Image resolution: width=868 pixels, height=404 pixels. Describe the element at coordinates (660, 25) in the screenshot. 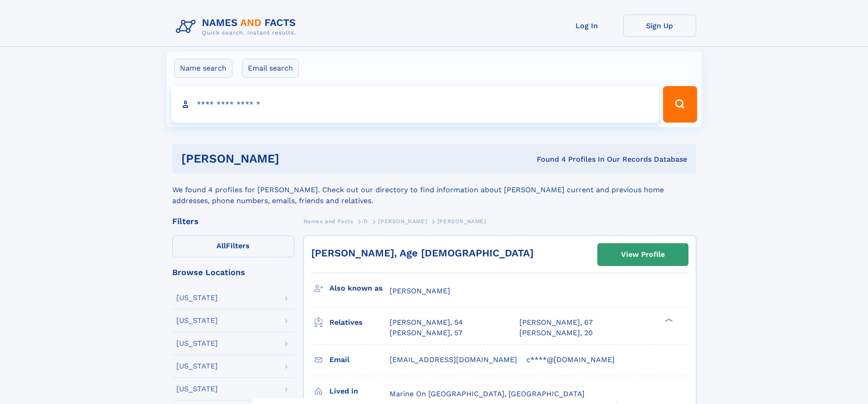

I see `a: Sign Up` at that location.